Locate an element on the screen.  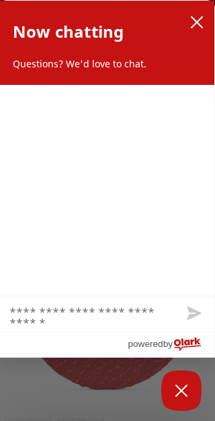
a: Powered by Olark is located at coordinates (171, 344).